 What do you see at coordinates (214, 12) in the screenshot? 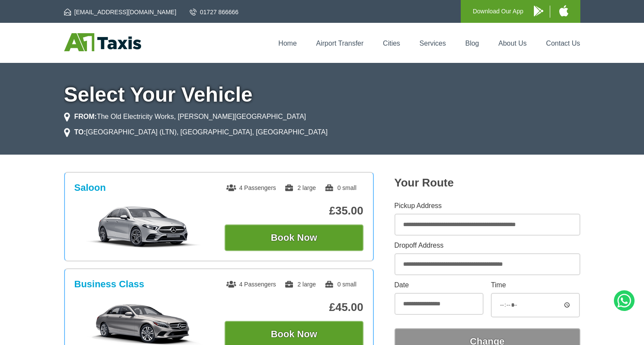
I see `a: 01727 866666` at bounding box center [214, 12].